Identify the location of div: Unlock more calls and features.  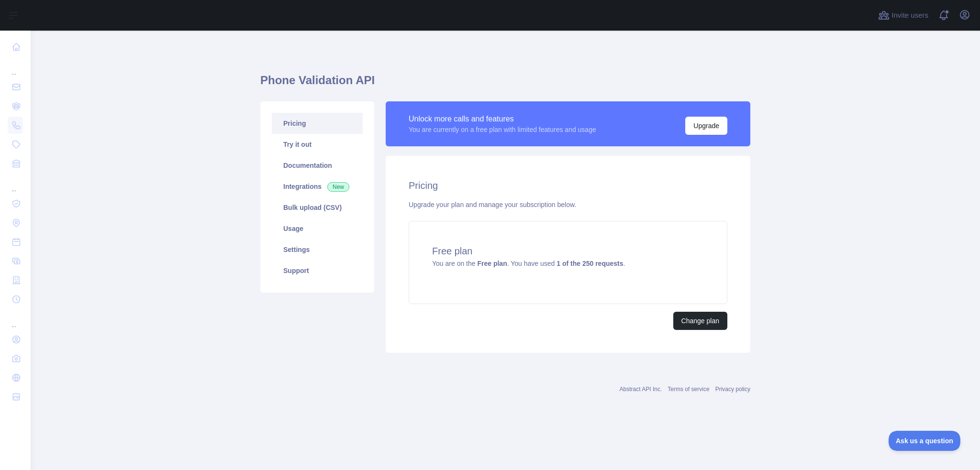
(502, 119).